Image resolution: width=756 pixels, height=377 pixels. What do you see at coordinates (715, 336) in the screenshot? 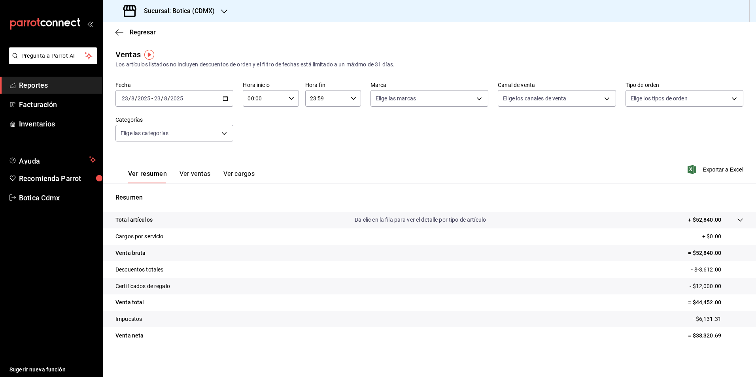
I see `p: = $38,320.69` at bounding box center [715, 336].